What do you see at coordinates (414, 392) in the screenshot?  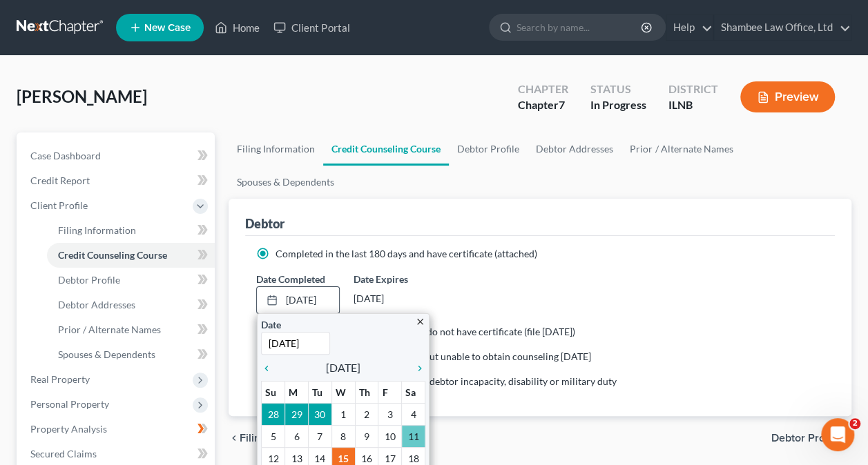 I see `th: Sa` at bounding box center [414, 392].